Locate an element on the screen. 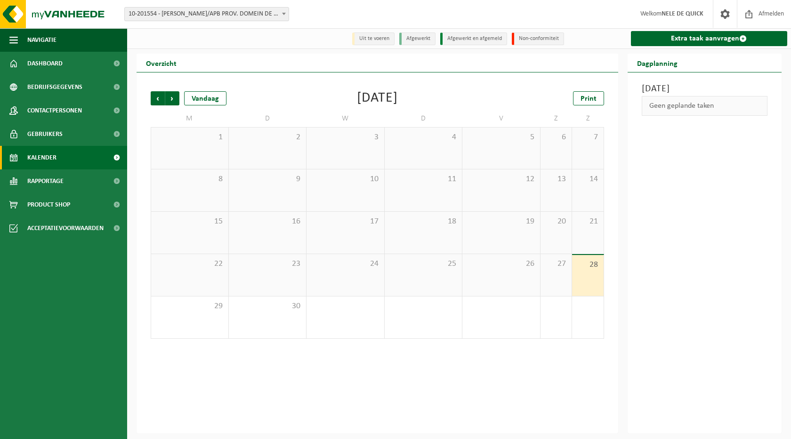  h2: Dagplanning is located at coordinates (657, 63).